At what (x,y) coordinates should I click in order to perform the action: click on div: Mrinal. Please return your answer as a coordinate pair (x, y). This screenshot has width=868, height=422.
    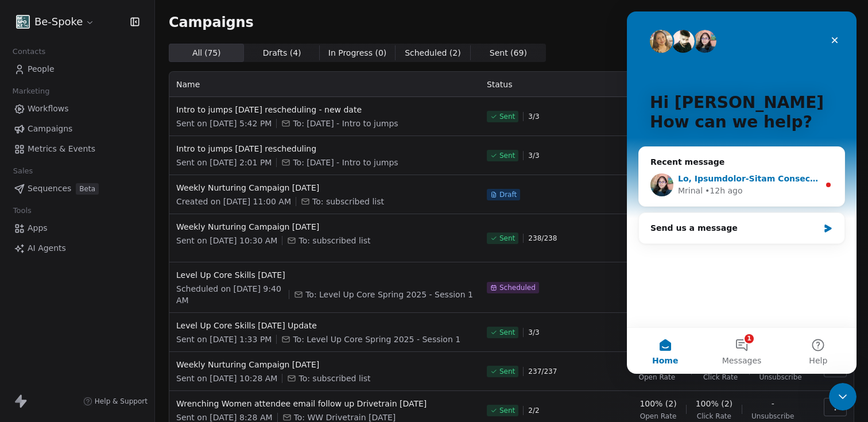
    Looking at the image, I should click on (63, 179).